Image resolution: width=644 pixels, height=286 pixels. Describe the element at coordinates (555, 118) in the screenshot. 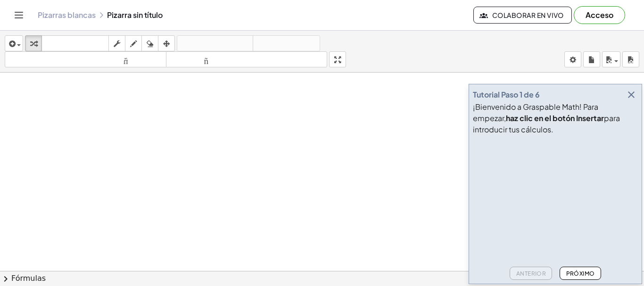

I see `font: haz clic en el botón Insertar` at that location.